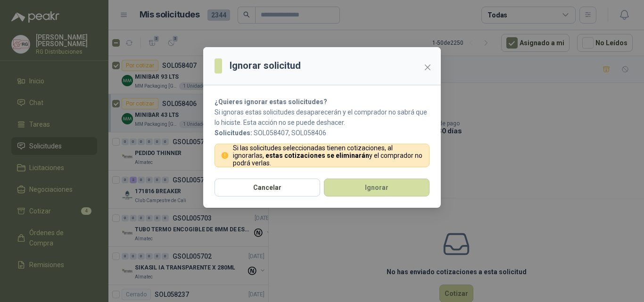  What do you see at coordinates (427, 67) in the screenshot?
I see `span: close` at bounding box center [427, 67].